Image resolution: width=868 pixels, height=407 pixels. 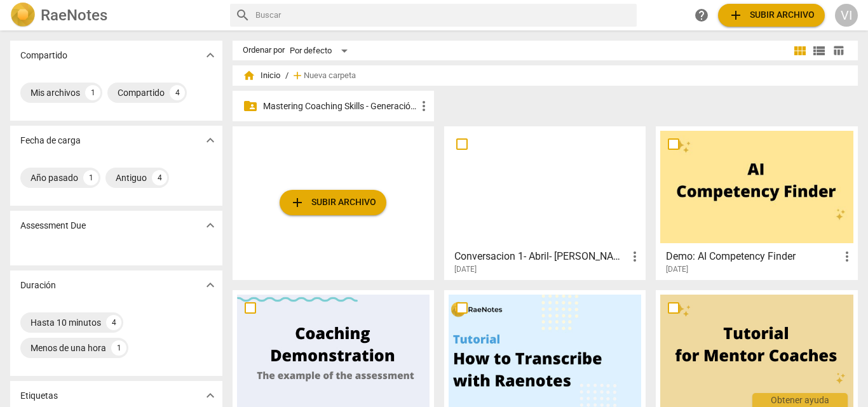 I want to click on p: Fecha de carga, so click(x=50, y=140).